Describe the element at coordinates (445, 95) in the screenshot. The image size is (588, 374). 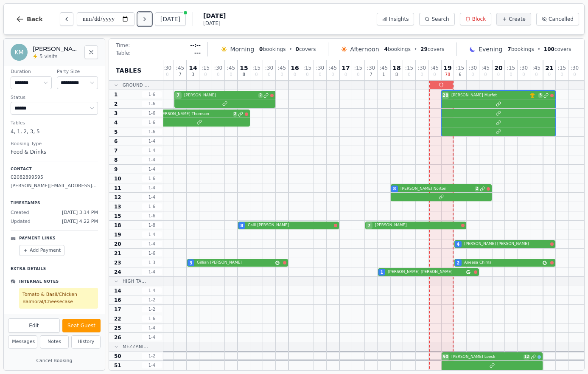
I see `span: 28` at that location.